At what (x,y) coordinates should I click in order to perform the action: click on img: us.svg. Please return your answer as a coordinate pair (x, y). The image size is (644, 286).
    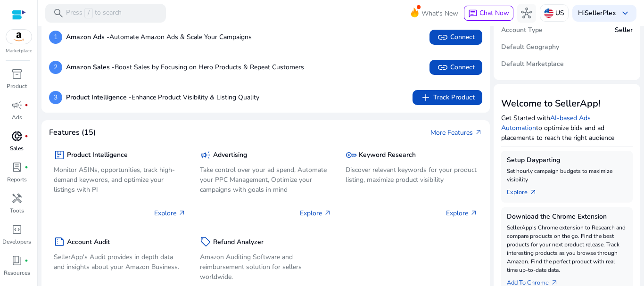
    Looking at the image, I should click on (549, 13).